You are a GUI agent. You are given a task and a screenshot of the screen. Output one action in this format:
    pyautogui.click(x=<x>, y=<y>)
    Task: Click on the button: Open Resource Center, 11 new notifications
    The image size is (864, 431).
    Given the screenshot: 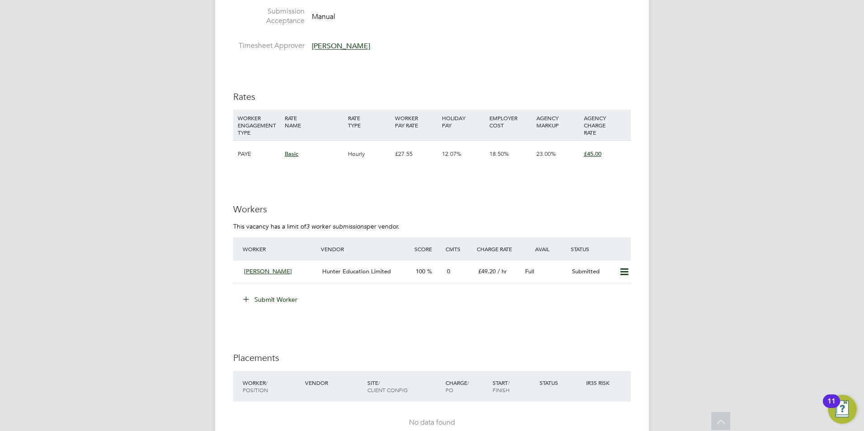 What is the action you would take?
    pyautogui.click(x=842, y=409)
    